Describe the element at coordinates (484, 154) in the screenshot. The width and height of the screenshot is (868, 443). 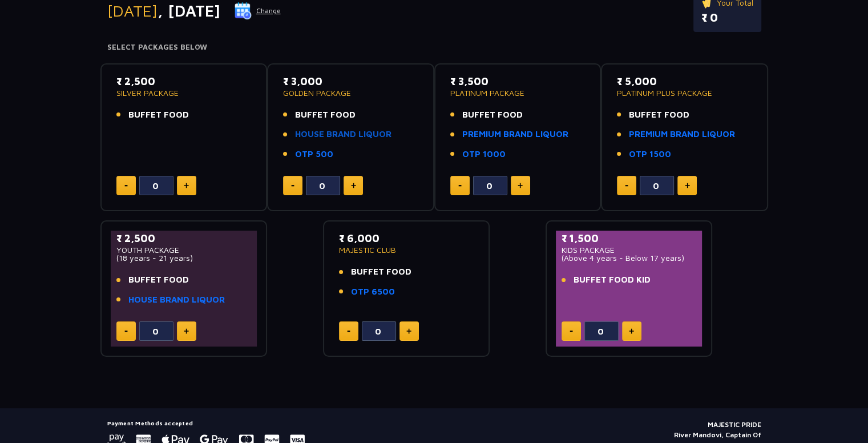
I see `a: OTP 1000` at that location.